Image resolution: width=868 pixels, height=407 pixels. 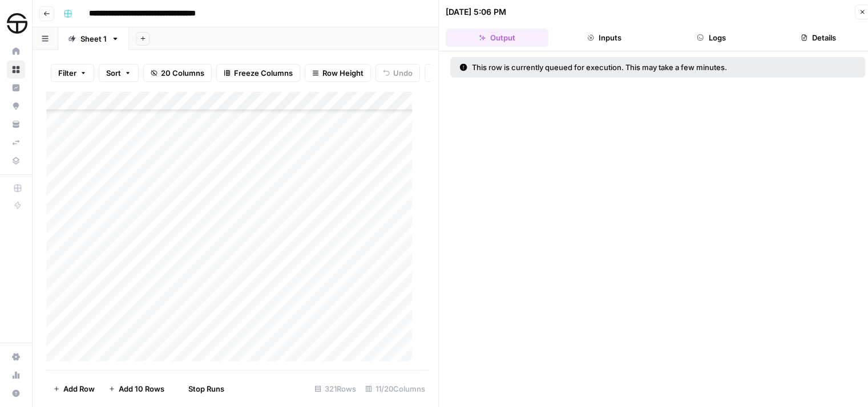 I want to click on a: Home, so click(x=16, y=51).